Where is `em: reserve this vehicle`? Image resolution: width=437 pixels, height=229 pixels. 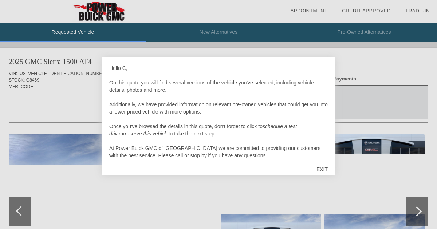
em: reserve this vehicle is located at coordinates (147, 134).